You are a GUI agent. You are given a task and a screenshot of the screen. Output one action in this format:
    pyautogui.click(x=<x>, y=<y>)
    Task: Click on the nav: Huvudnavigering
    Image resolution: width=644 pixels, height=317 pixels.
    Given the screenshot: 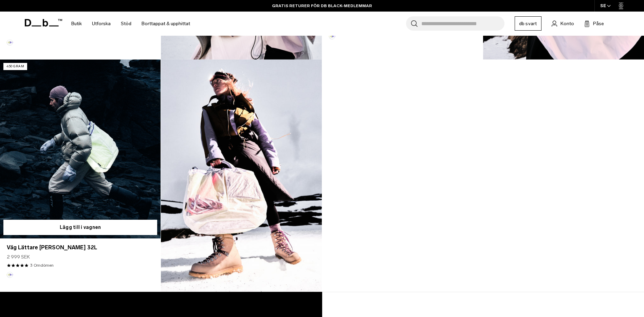 What is the action you would take?
    pyautogui.click(x=131, y=24)
    